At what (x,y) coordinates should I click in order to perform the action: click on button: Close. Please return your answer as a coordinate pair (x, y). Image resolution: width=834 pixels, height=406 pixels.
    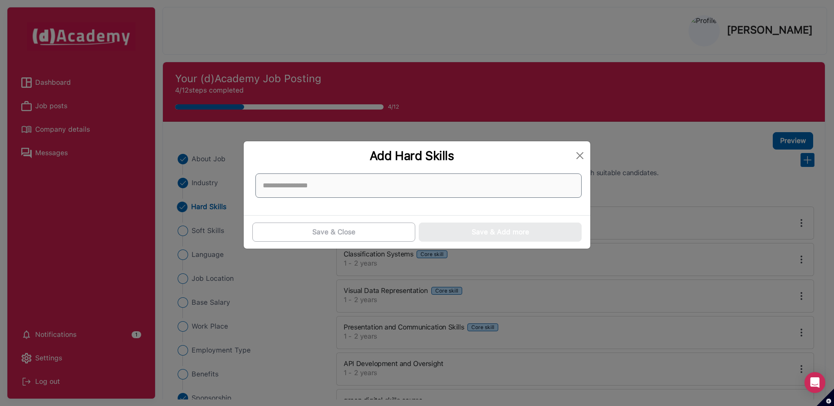
    Looking at the image, I should click on (580, 156).